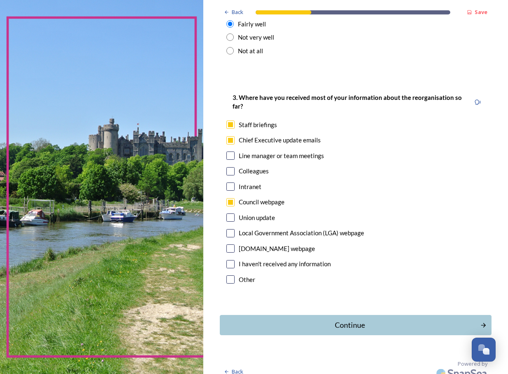  I want to click on strong: 3. Where have you received most of your information about the reorganisation so far?, so click(348, 102).